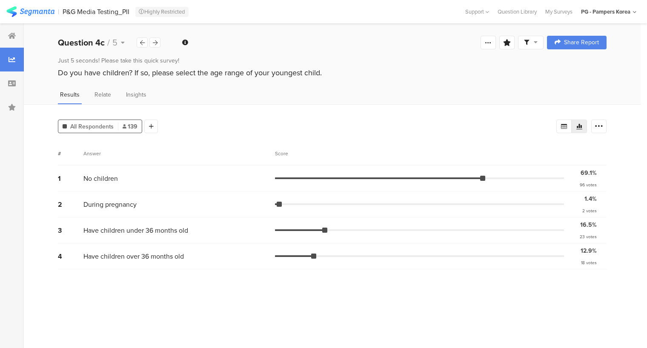 The height and width of the screenshot is (348, 647). What do you see at coordinates (134, 256) in the screenshot?
I see `font: Have children over 36 months old` at bounding box center [134, 256].